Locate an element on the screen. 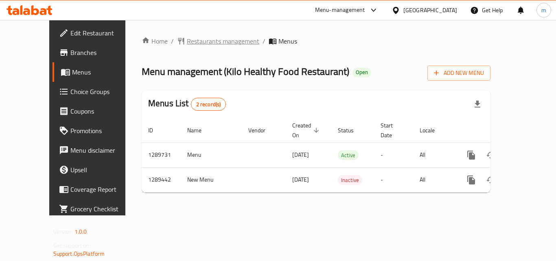 Image resolution: width=556 pixels, height=261 pixels. td: 1289731 is located at coordinates (161, 155).